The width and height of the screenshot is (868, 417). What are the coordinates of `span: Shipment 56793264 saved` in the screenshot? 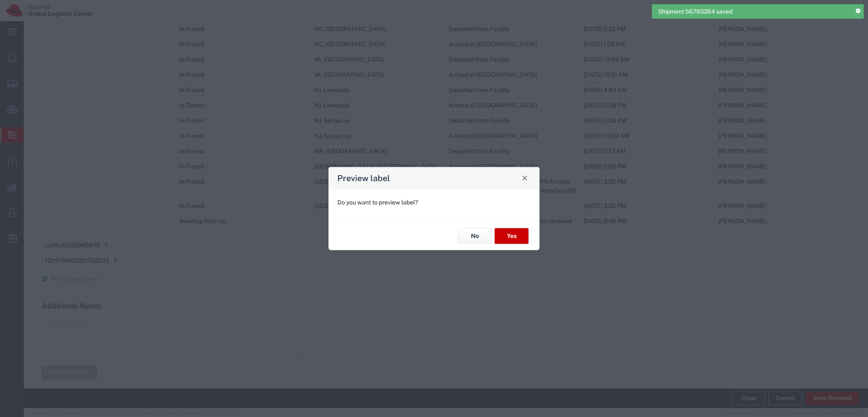 It's located at (696, 12).